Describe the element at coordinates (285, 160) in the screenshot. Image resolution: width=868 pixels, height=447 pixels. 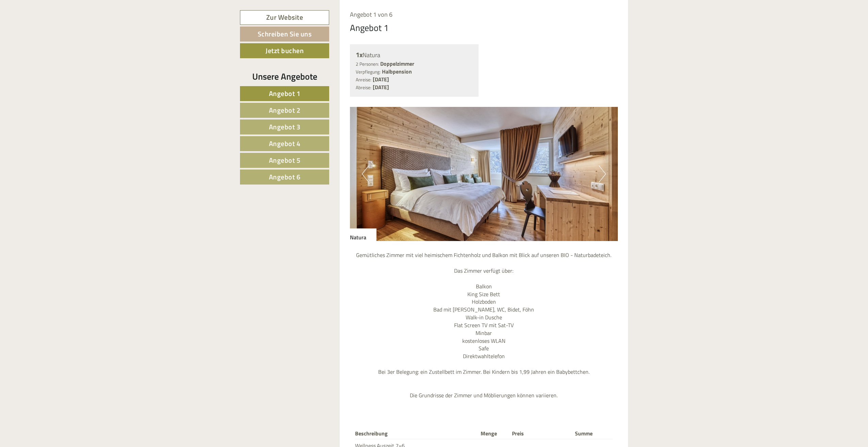
I see `span: Angebot 5` at that location.